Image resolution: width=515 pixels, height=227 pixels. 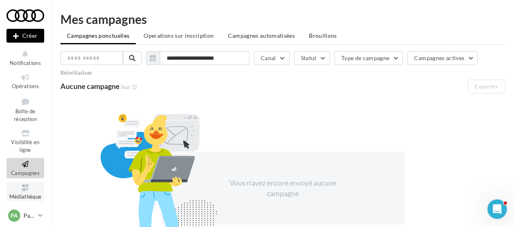 I want to click on div: Vous n'avez encore envoyé aucune campagne, so click(x=283, y=188).